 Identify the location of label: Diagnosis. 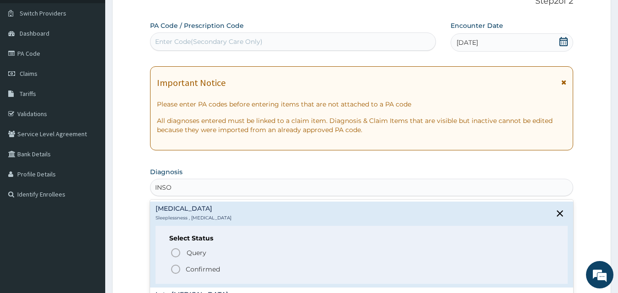
(166, 172).